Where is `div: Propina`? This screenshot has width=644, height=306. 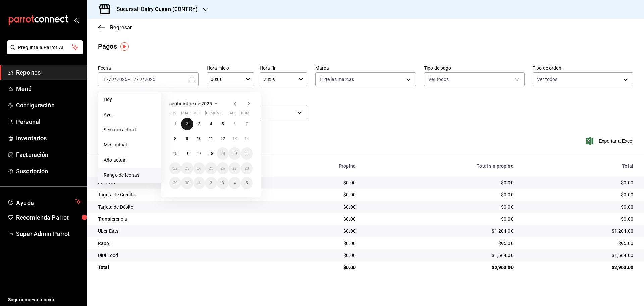
div: Propina is located at coordinates (315, 166).